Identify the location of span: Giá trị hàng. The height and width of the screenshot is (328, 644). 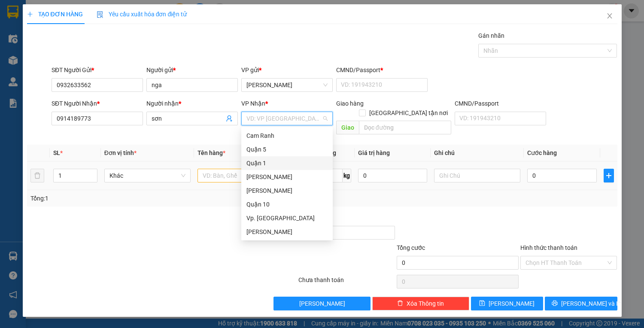
(374, 153).